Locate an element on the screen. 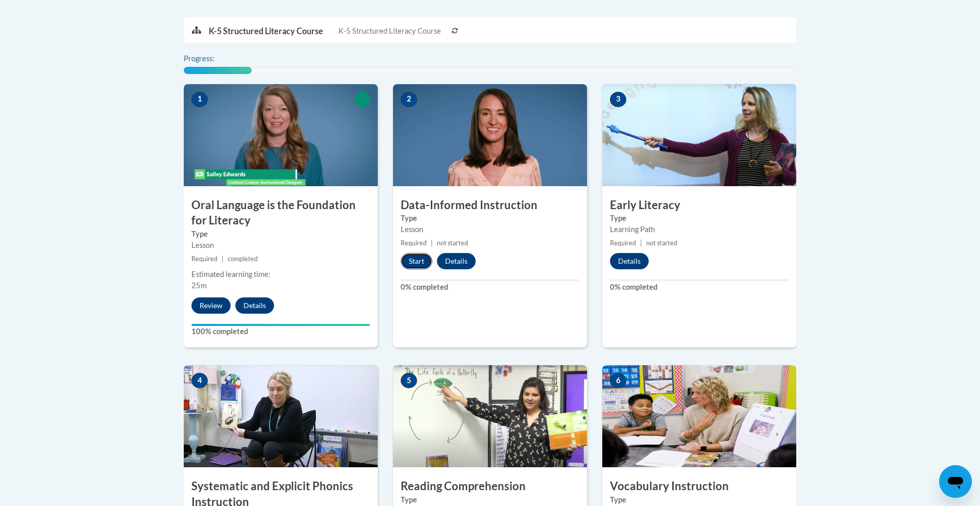 The height and width of the screenshot is (506, 980). div: Your progress is located at coordinates (281, 325).